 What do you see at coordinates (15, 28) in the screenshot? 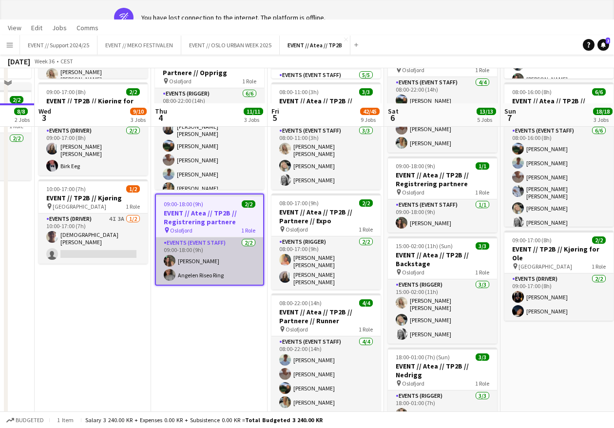
I see `a: View` at bounding box center [15, 28].